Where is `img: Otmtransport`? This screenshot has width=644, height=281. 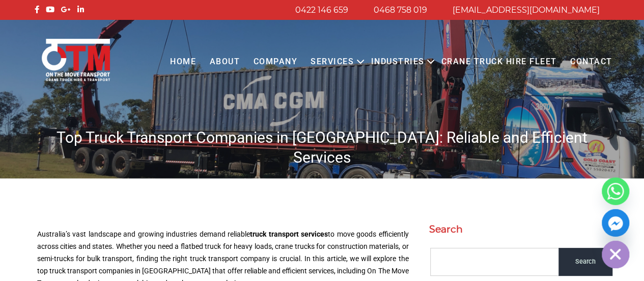 img: Otmtransport is located at coordinates (76, 60).